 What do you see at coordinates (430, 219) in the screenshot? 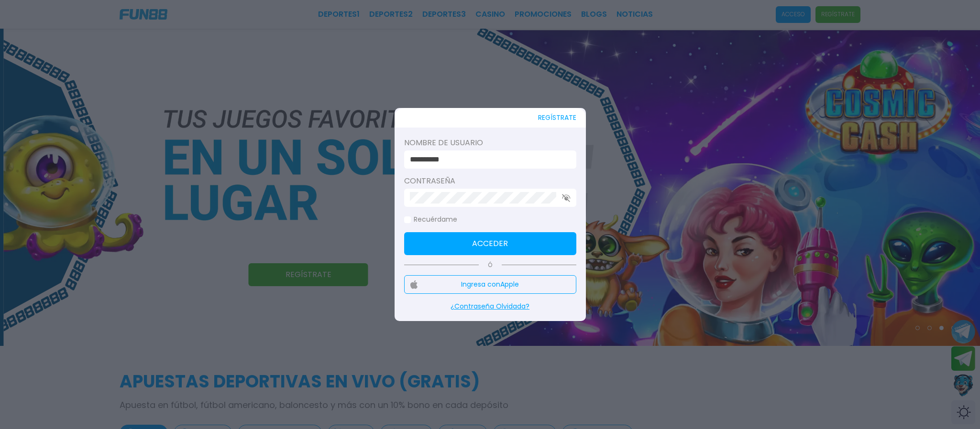
I see `label: Recuérdame` at bounding box center [430, 219].